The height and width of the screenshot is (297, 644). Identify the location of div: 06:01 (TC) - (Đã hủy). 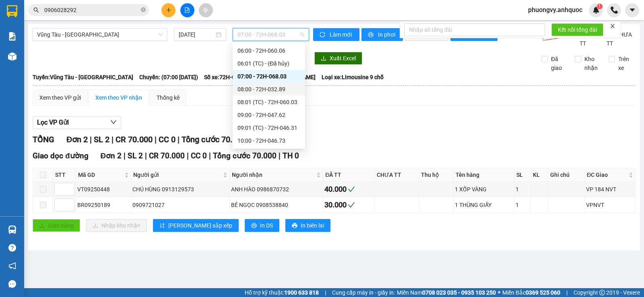
(268, 64).